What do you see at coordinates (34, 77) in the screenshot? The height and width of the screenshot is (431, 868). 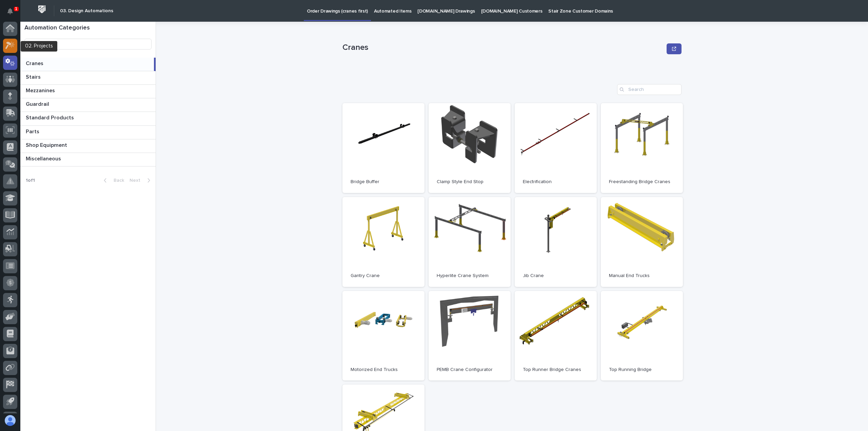 I see `p: Stairs` at bounding box center [34, 77].